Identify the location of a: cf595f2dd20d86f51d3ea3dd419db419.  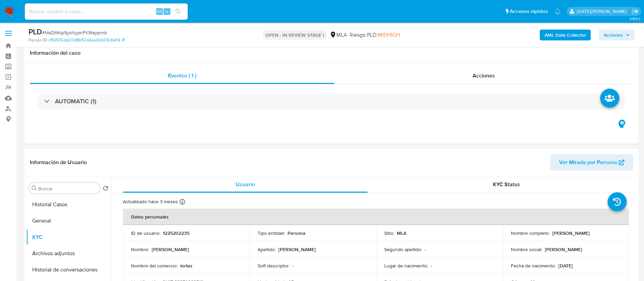
(86, 40).